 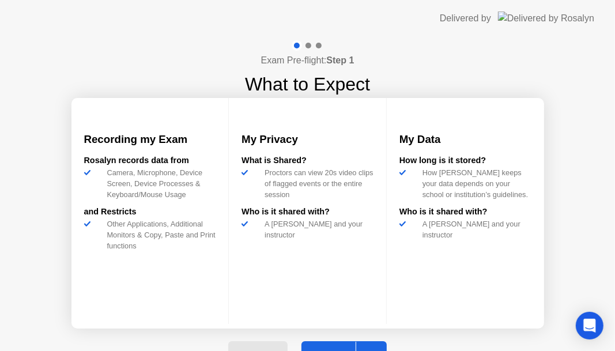 I want to click on h1: What to Expect, so click(x=307, y=84).